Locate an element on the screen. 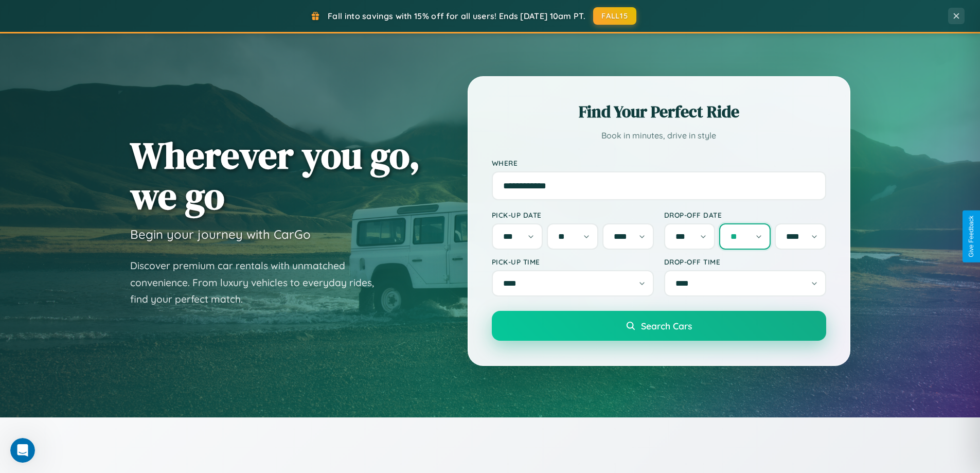 The height and width of the screenshot is (473, 980). label: Pick-up Date is located at coordinates (573, 214).